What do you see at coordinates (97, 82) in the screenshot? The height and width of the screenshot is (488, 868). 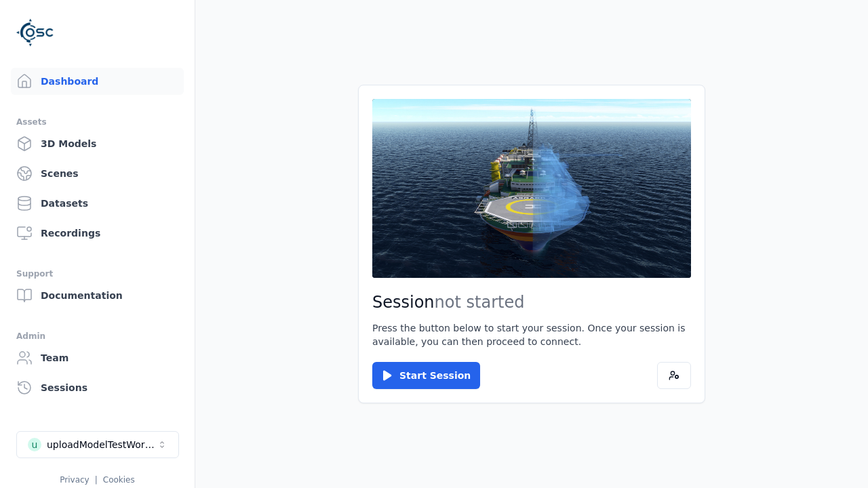 I see `a: Dashboard` at bounding box center [97, 82].